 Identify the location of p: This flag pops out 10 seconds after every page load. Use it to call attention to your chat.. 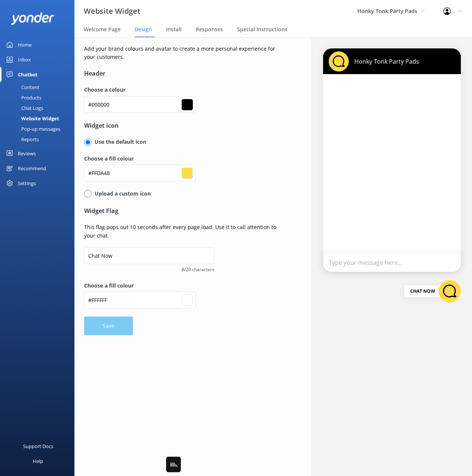
(183, 231).